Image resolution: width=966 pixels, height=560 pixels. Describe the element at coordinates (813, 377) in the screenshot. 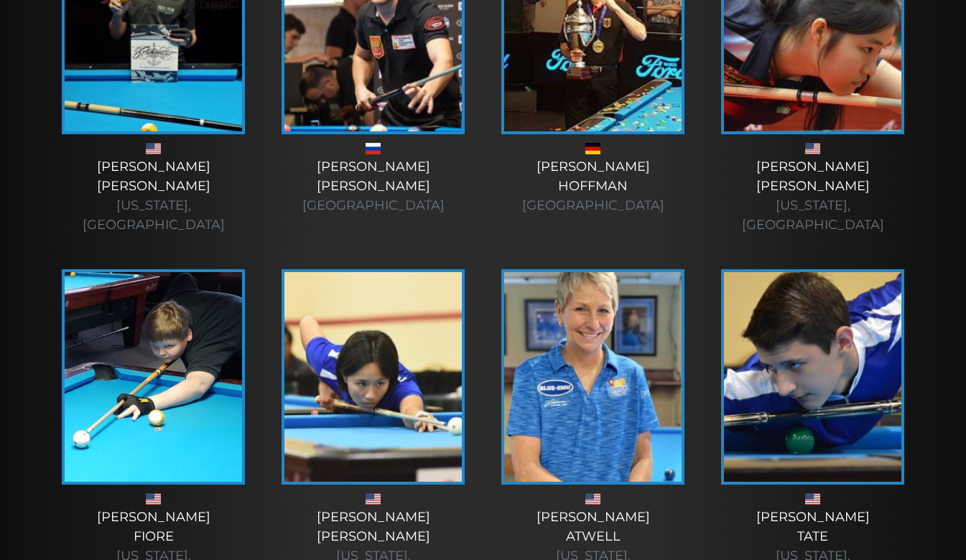

I see `img: joey-tate-5-225x320.jpg` at that location.